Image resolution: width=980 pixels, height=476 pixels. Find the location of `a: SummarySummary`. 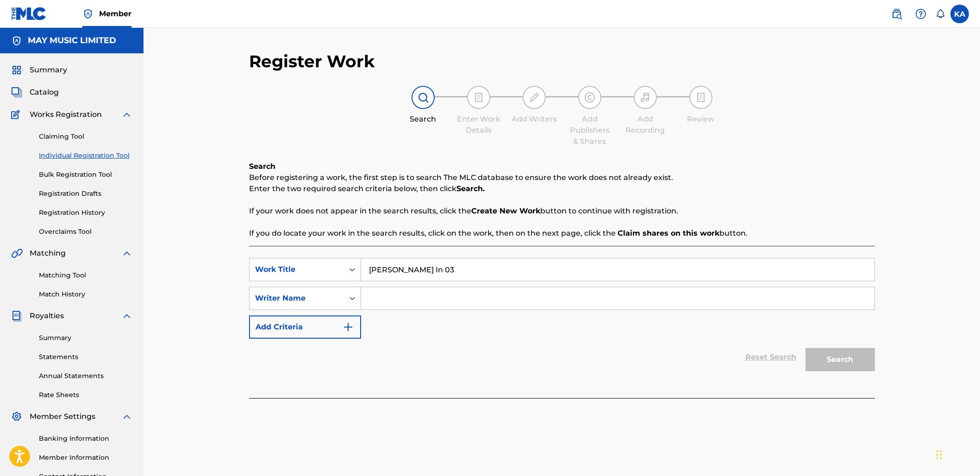

a: SummarySummary is located at coordinates (39, 70).